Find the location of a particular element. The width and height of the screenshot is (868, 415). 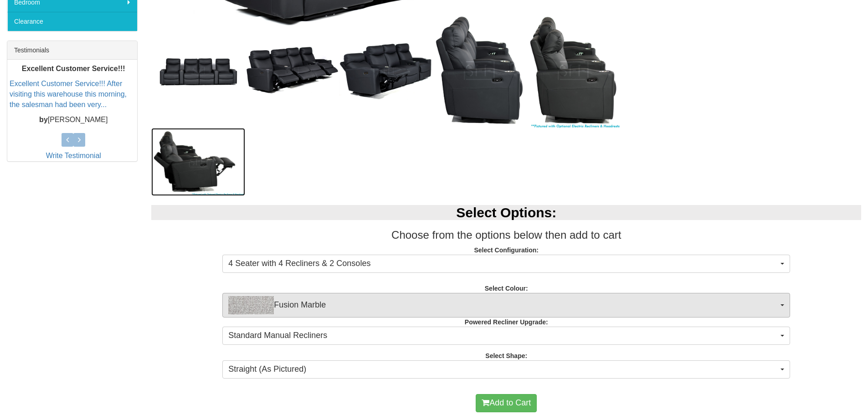

a: Excellent Customer Service!!! After visiting this warehouse this morning, the salesman had been v... is located at coordinates (68, 94).